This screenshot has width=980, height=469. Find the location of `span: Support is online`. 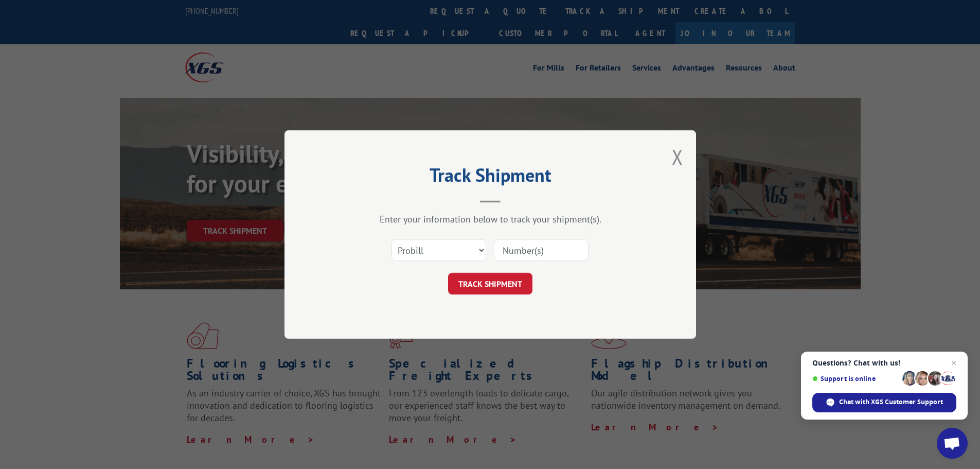

span: Support is online is located at coordinates (855, 378).